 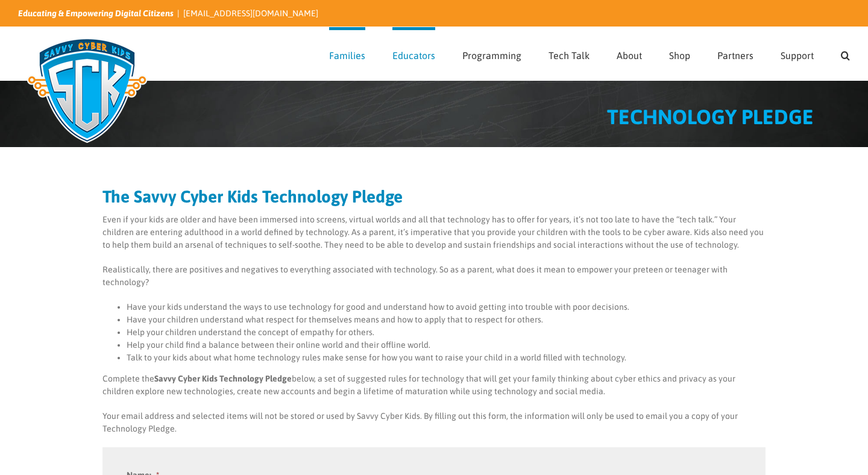 I want to click on img: Savvy Cyber Kids Logo, so click(x=87, y=91).